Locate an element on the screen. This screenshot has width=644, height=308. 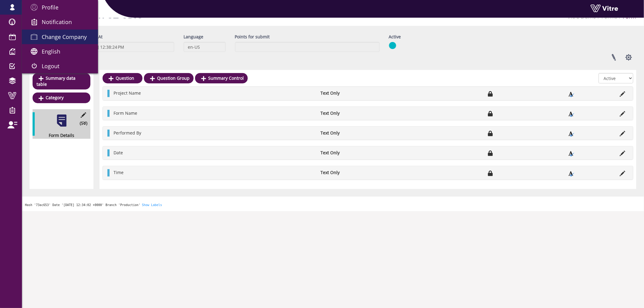
a: Summary data table is located at coordinates (62, 82).